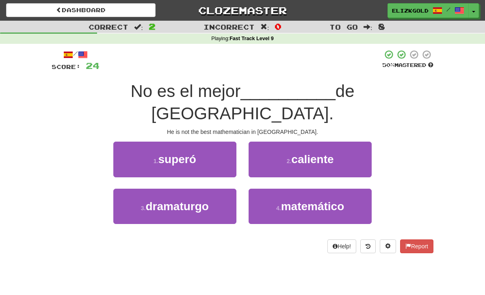 The image size is (485, 295). I want to click on span: Incorrect, so click(229, 27).